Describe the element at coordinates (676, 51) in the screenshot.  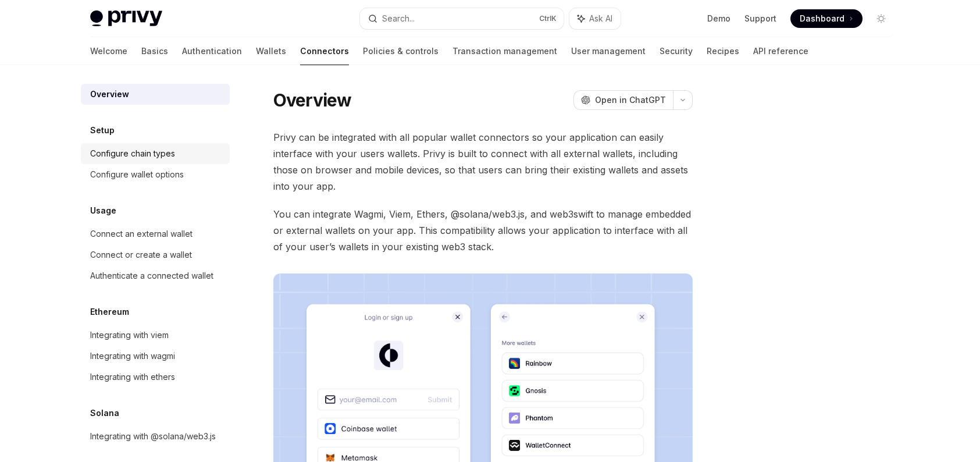
I see `a: Security` at that location.